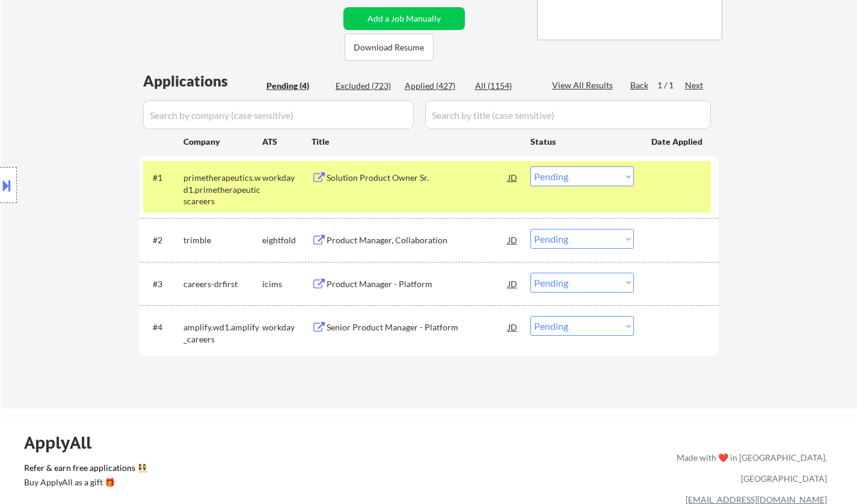 This screenshot has height=504, width=857. What do you see at coordinates (287, 141) in the screenshot?
I see `div: ATS` at bounding box center [287, 141].